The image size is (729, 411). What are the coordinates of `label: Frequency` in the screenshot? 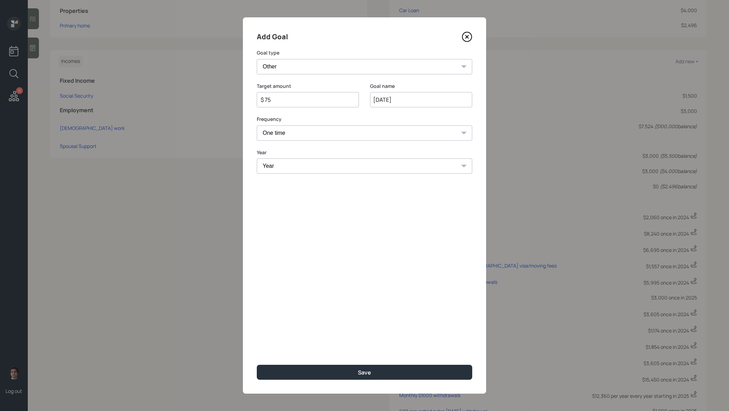 It's located at (365, 119).